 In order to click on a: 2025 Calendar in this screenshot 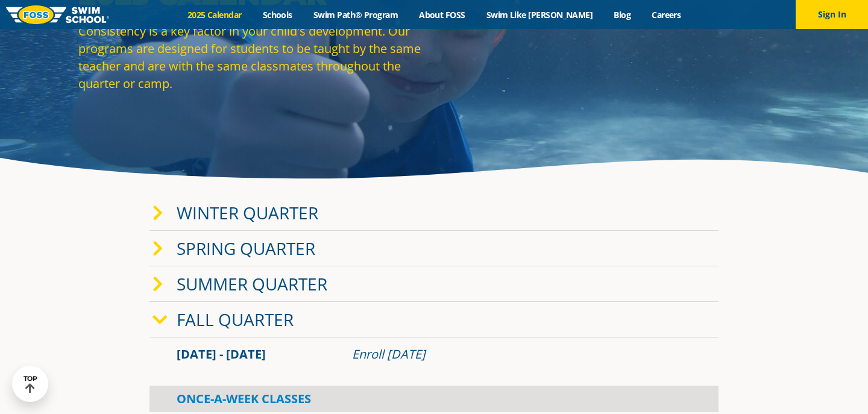, I will do `click(214, 15)`.